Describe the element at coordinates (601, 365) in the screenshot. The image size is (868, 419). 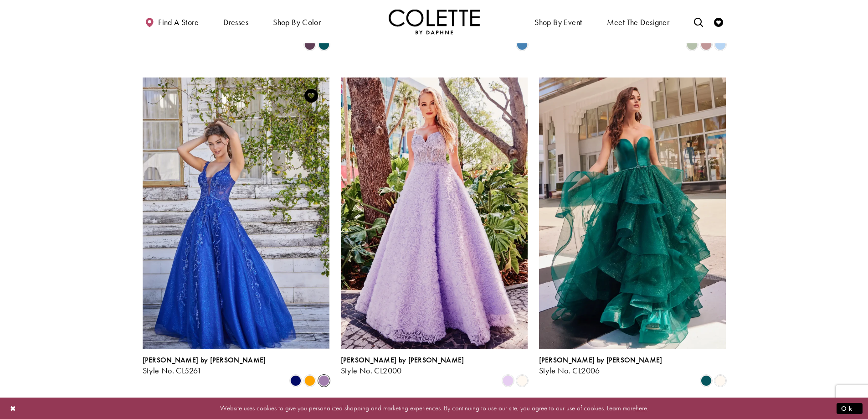
I see `div: Colette by Daphne Style No. CL2006` at that location.